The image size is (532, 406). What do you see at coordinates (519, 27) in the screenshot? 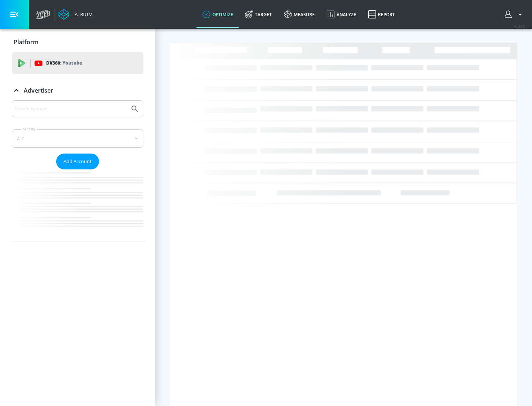
I see `span: v 4.24.0` at bounding box center [519, 27].